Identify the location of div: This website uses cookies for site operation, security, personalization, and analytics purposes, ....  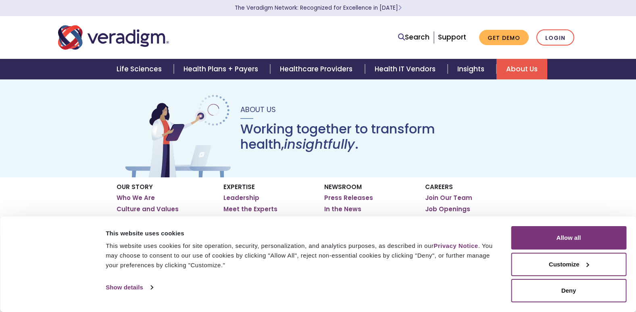
(299, 256).